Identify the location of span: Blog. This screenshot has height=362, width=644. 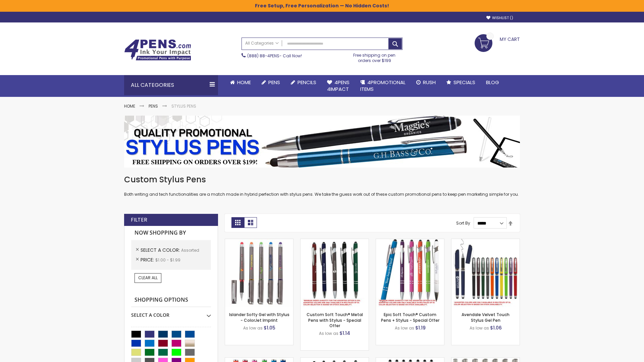
(492, 82).